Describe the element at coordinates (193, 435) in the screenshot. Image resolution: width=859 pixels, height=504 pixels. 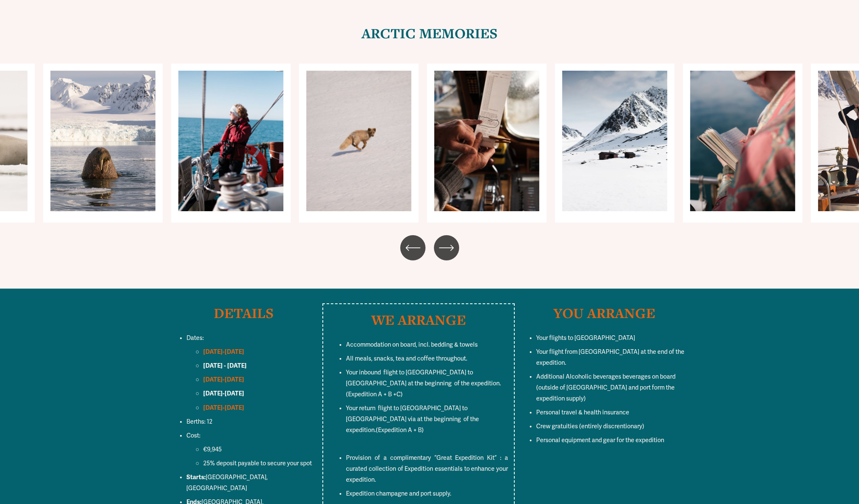
I see `span: Cost:` at that location.